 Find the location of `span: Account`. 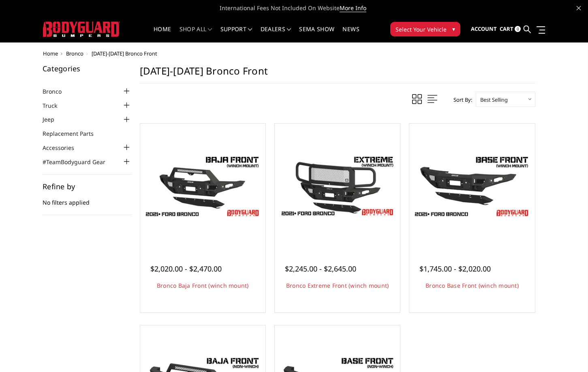

span: Account is located at coordinates (484, 29).